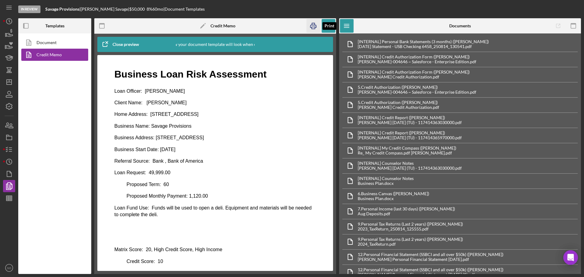  Describe the element at coordinates (29, 9) in the screenshot. I see `div: In Review` at that location.